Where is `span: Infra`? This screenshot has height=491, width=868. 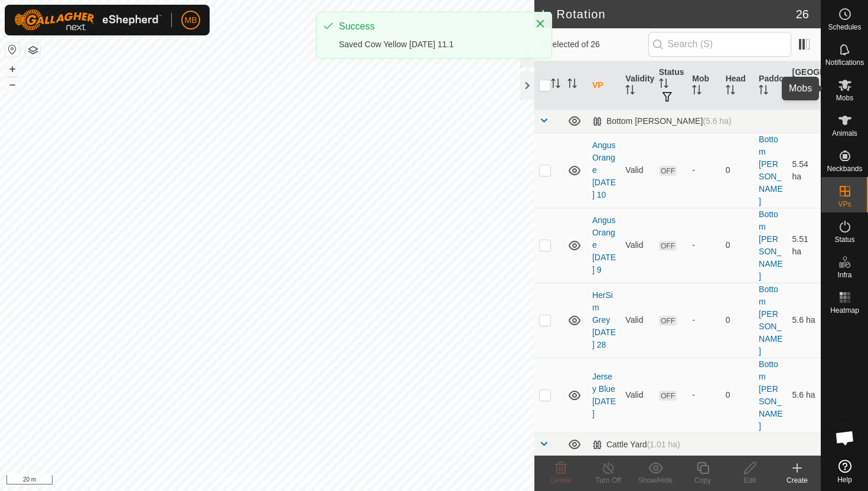 span: Infra is located at coordinates (845, 275).